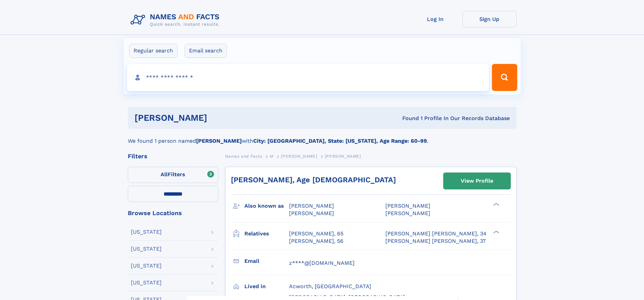 The image size is (644, 300). Describe the element at coordinates (477, 181) in the screenshot. I see `a: View Profile` at that location.